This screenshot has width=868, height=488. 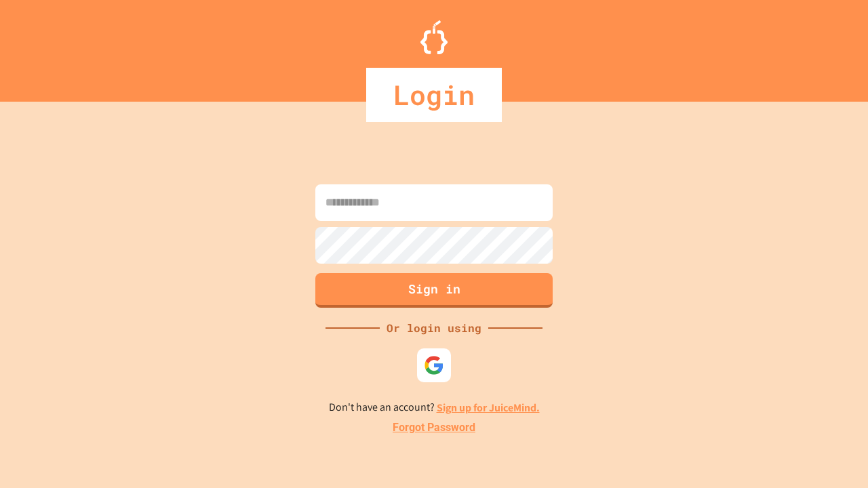 I want to click on a: Sign up for JuiceMind., so click(x=488, y=408).